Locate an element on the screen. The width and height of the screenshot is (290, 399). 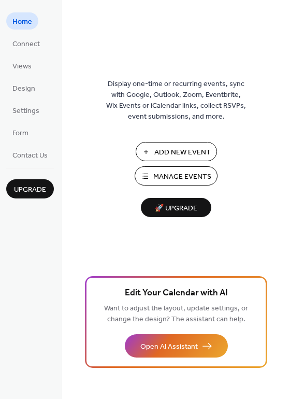
span: Manage Events is located at coordinates (182, 177).